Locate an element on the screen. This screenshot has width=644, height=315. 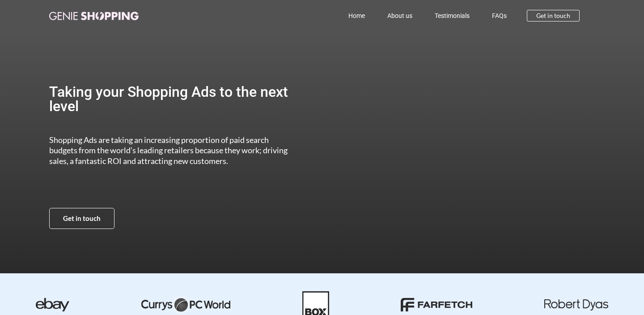
nav: Menu is located at coordinates (348, 16).